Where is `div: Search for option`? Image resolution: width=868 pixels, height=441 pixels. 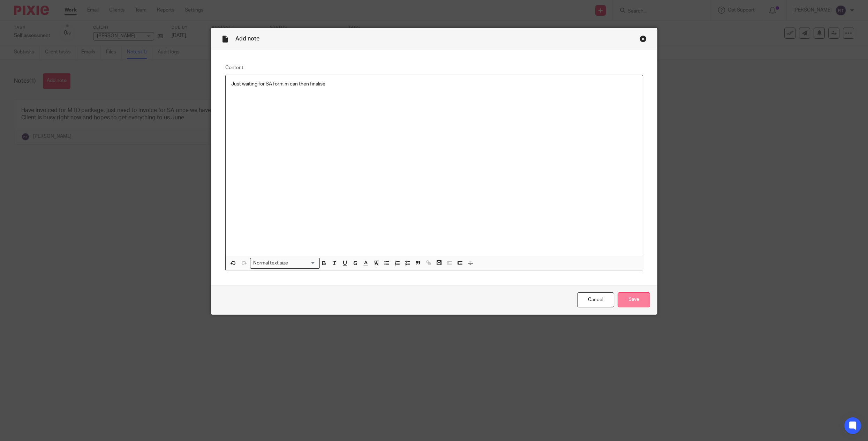 div: Search for option is located at coordinates (285, 263).